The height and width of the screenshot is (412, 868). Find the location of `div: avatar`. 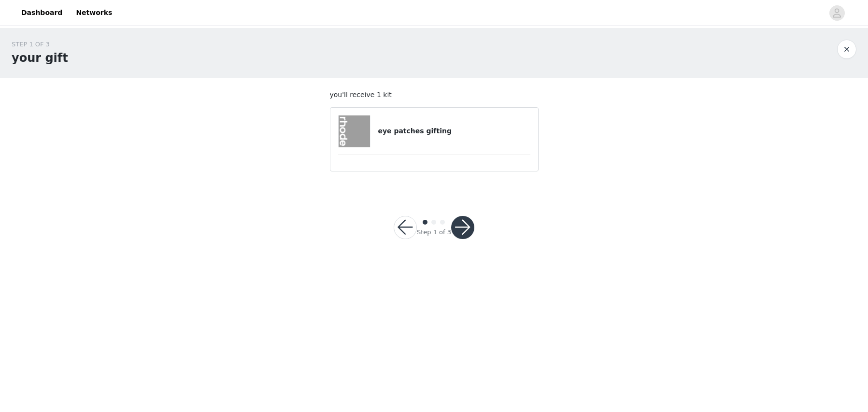

div: avatar is located at coordinates (837, 13).